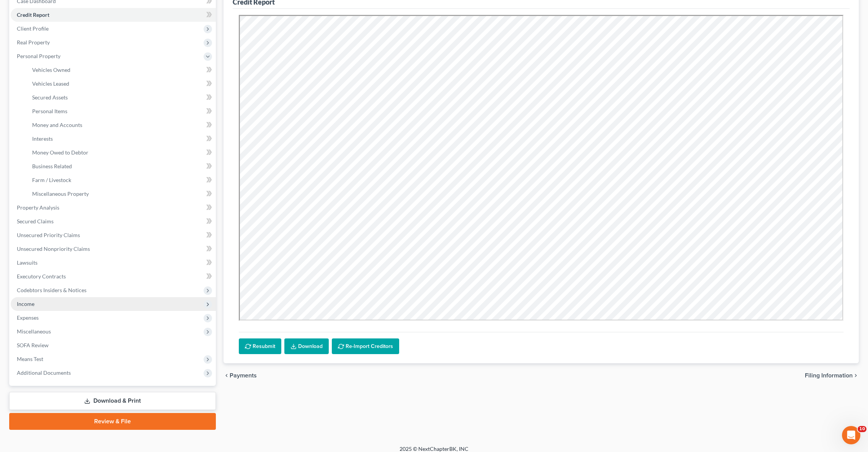 The image size is (868, 452). I want to click on span: Vehicles Leased, so click(51, 84).